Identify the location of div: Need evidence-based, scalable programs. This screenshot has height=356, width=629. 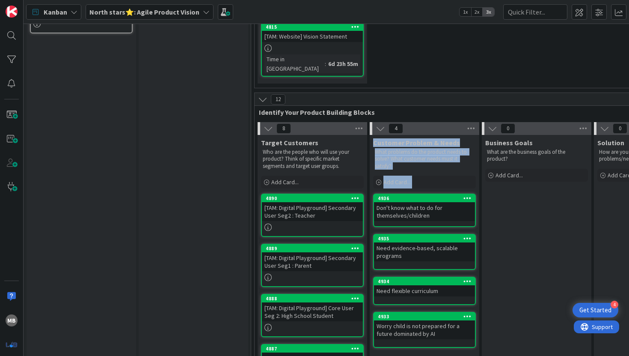
(425, 252).